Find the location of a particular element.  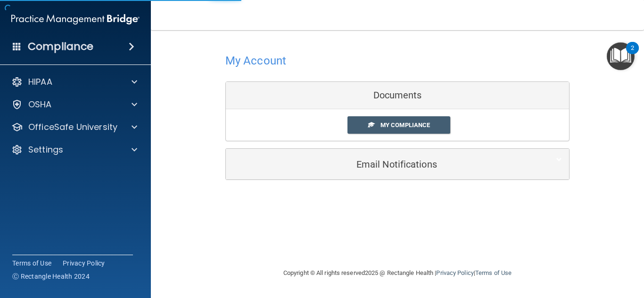

a: Settings is located at coordinates (74, 150).